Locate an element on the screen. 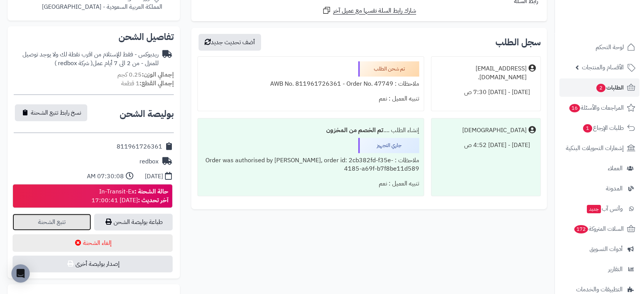 The height and width of the screenshot is (294, 644). span: طلبات الإرجاع is located at coordinates (603, 128).